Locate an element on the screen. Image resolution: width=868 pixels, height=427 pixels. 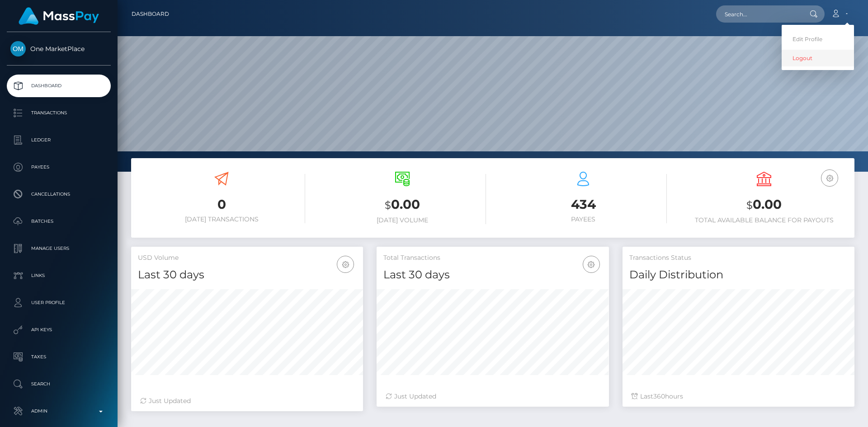
a: Taxes is located at coordinates (59, 357).